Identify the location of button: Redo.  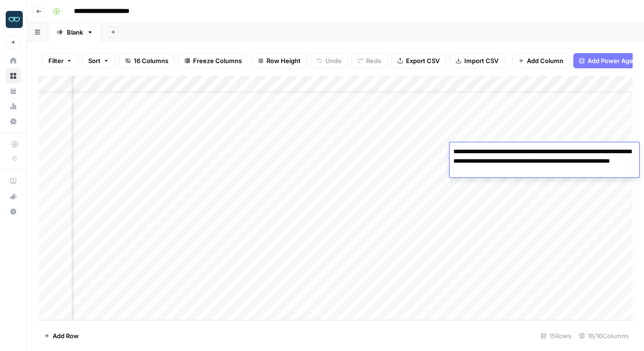
(370, 60).